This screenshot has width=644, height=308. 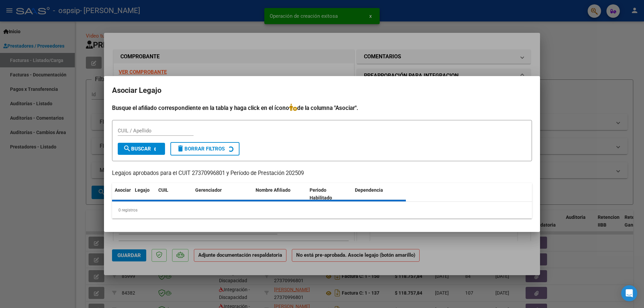 What do you see at coordinates (379, 194) in the screenshot?
I see `datatable-header-cell: Dependencia` at bounding box center [379, 194].